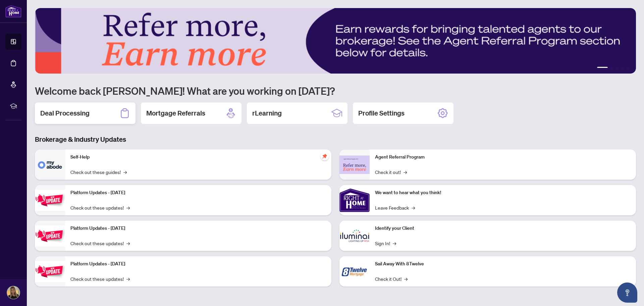 This screenshot has height=306, width=644. Describe the element at coordinates (355, 200) in the screenshot. I see `img: We want to hear what you think!` at that location.